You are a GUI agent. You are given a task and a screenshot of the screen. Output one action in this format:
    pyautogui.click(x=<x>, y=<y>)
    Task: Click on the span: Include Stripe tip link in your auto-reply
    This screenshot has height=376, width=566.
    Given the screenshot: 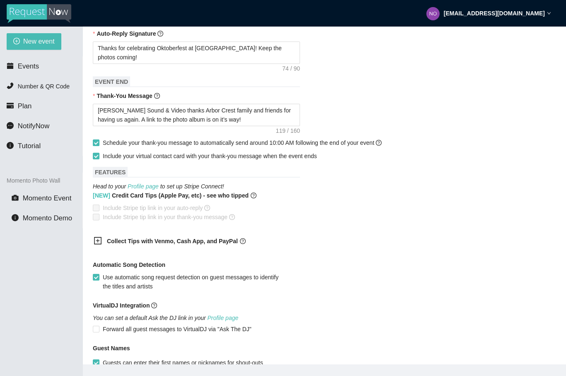 What is the action you would take?
    pyautogui.click(x=156, y=208)
    